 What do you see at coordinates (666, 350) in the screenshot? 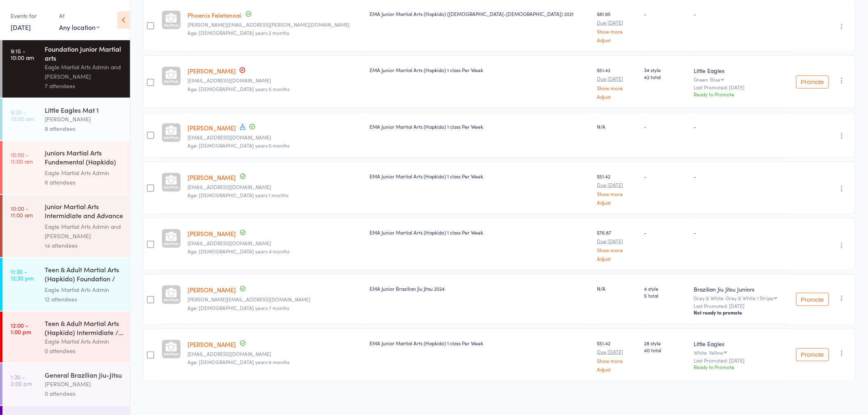
I see `span: 40 total` at bounding box center [666, 350].